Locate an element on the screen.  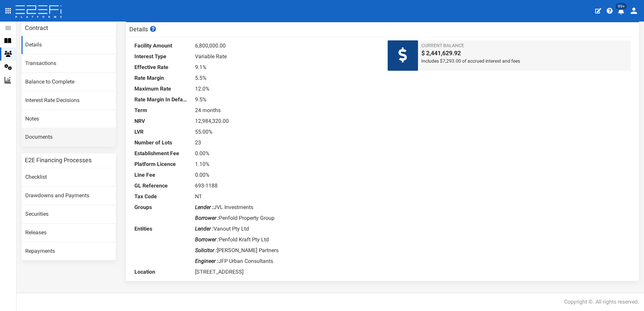
a: Interest Rate Decisions is located at coordinates (69, 101).